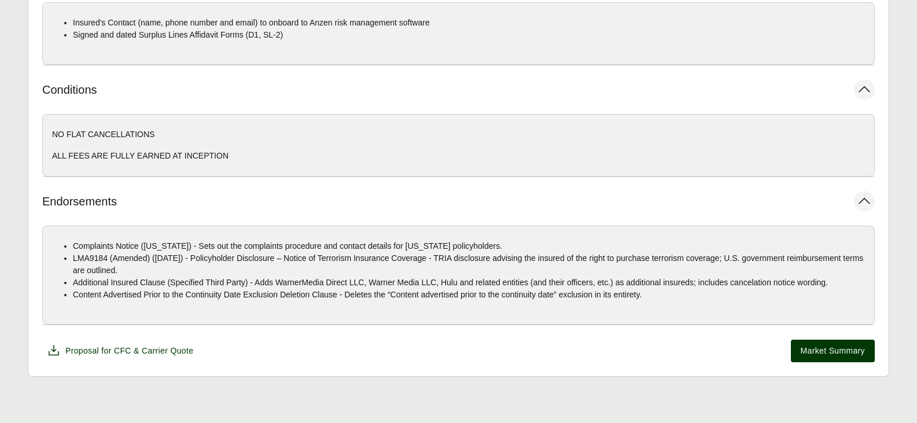 The width and height of the screenshot is (917, 423). What do you see at coordinates (123, 351) in the screenshot?
I see `span: CFC` at bounding box center [123, 351].